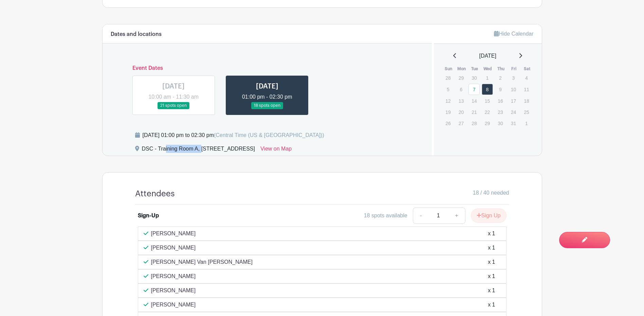 The height and width of the screenshot is (316, 644). I want to click on p: 10, so click(513, 89).